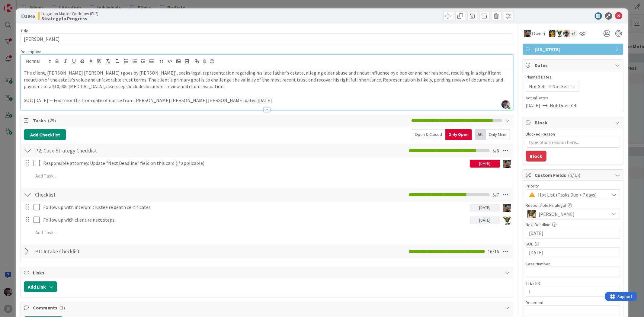 The width and height of the screenshot is (644, 317). I want to click on div: Next Deadline, so click(573, 224).